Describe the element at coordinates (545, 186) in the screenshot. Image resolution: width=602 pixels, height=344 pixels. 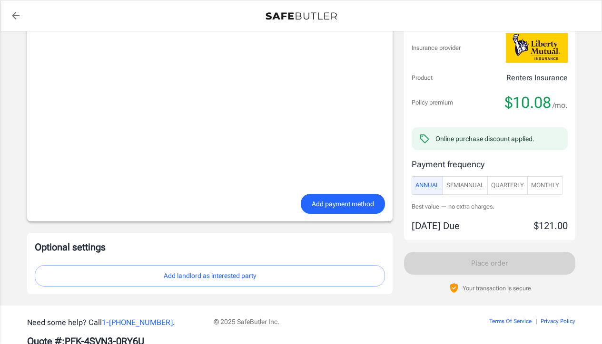
I see `span: Monthly` at that location.